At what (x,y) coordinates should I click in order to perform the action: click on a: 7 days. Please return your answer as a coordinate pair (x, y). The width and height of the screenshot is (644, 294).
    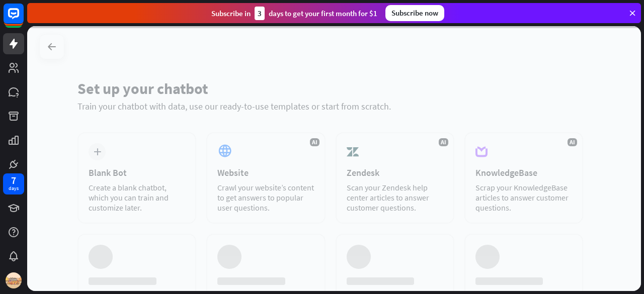
    Looking at the image, I should click on (14, 184).